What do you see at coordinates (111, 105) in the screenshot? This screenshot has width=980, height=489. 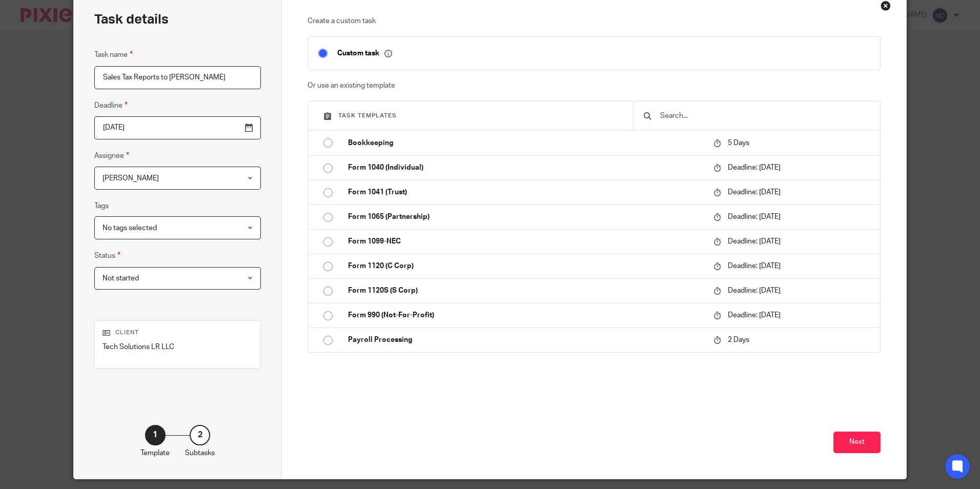 I see `label: Deadline` at bounding box center [111, 105].